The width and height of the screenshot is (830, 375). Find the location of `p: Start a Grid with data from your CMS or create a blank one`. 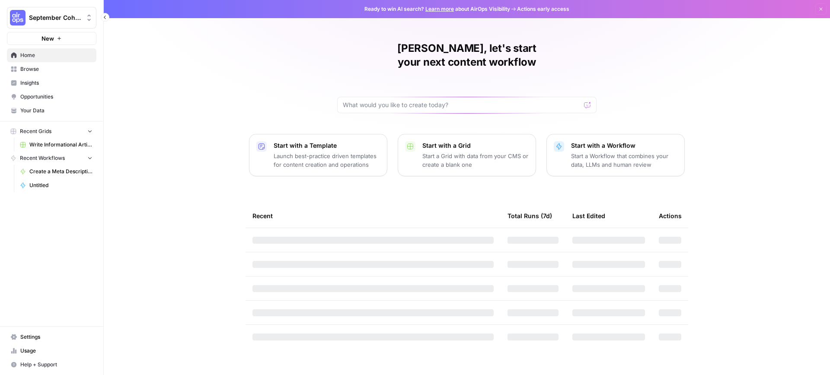

p: Start a Grid with data from your CMS or create a blank one is located at coordinates (476, 160).